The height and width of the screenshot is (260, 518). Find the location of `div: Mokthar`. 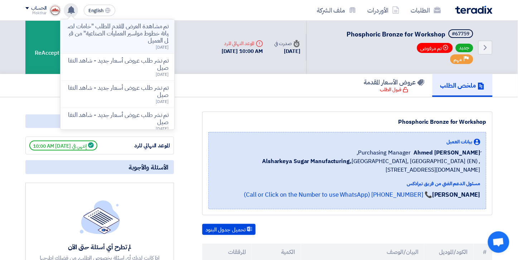

div: Mokthar is located at coordinates (36, 13).